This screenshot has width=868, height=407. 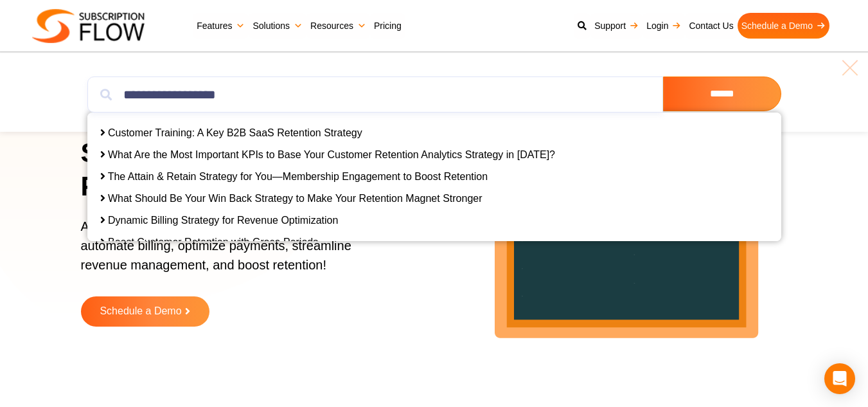 What do you see at coordinates (213, 242) in the screenshot?
I see `a: Boost Customer Retention with Grace Periods` at bounding box center [213, 242].